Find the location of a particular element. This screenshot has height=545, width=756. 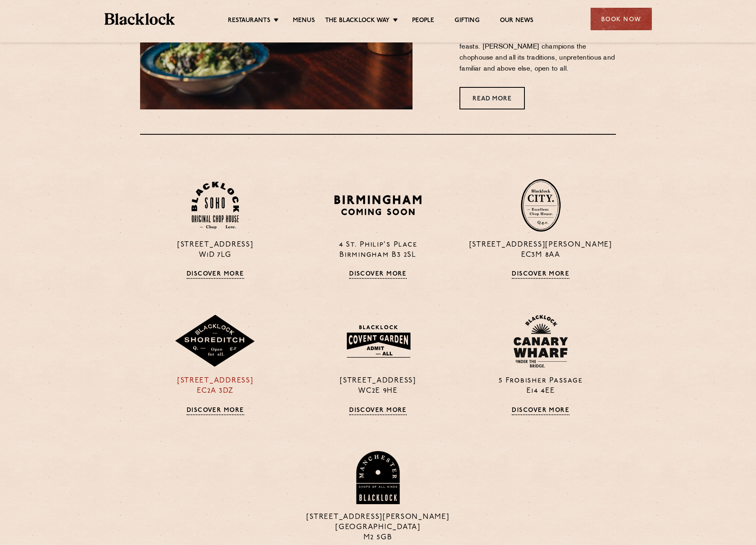

a: The Blacklock Way is located at coordinates (357, 21).